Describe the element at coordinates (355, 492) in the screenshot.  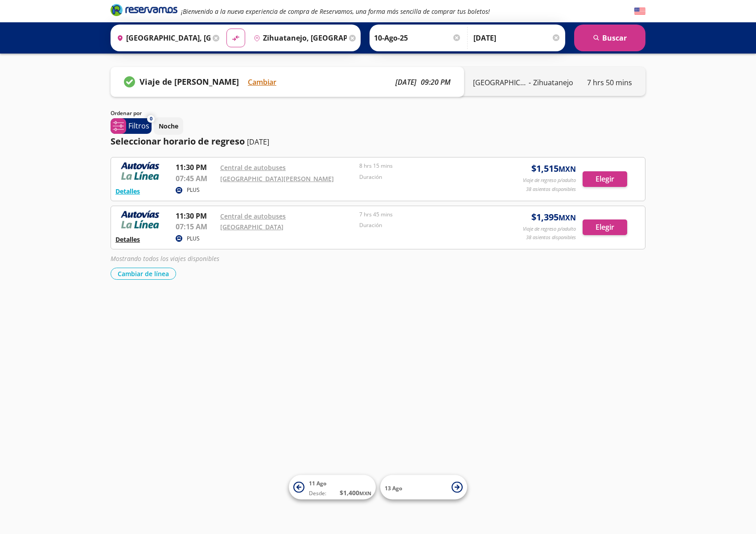
I see `span: $ 1,400` at that location.